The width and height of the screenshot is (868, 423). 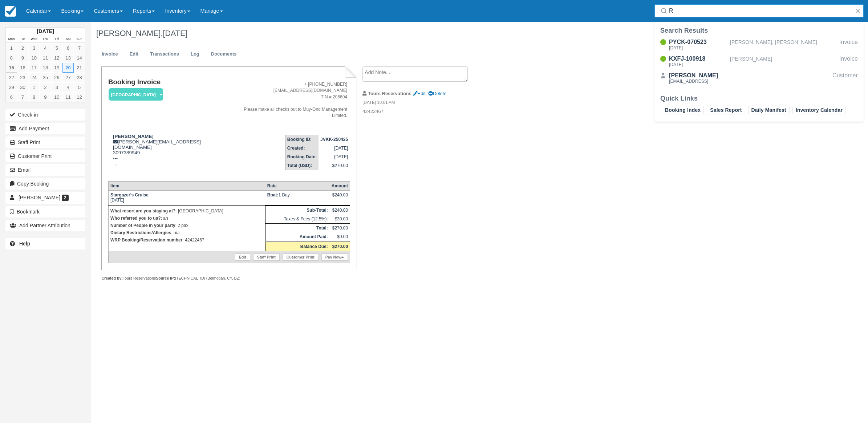 I want to click on strong: Who referred you to us?, so click(x=136, y=218).